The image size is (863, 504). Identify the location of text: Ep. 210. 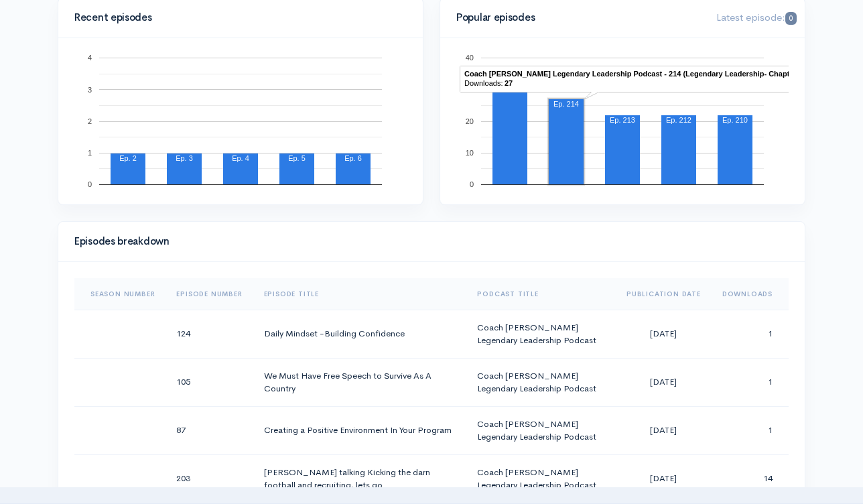
(735, 120).